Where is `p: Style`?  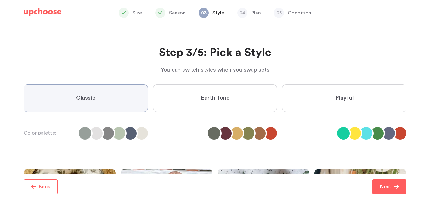 p: Style is located at coordinates (218, 13).